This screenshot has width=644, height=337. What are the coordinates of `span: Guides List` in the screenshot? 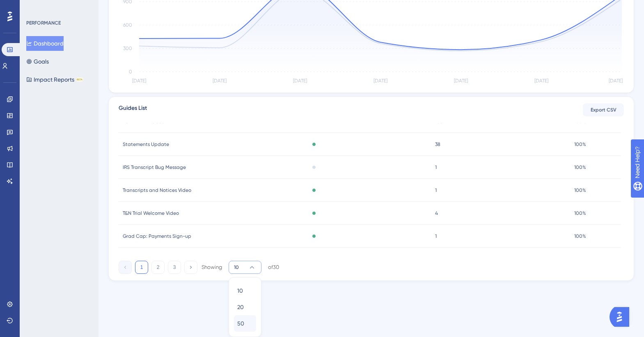 It's located at (133, 110).